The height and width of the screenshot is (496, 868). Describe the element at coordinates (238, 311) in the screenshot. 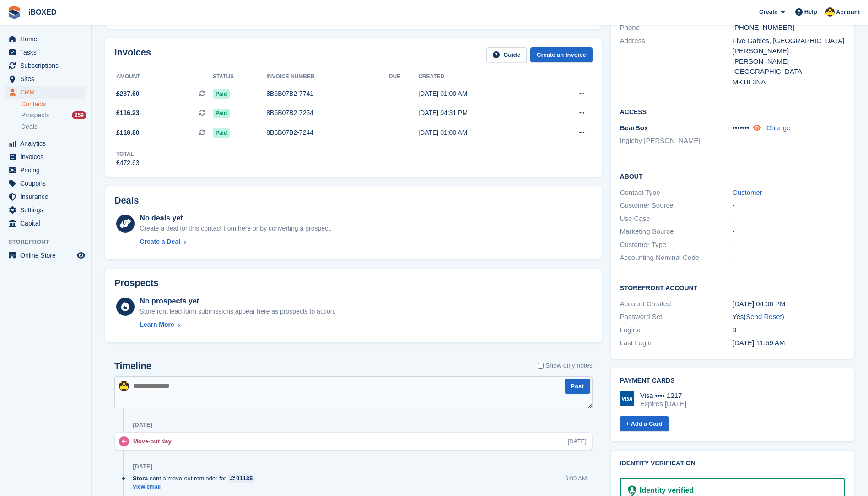

I see `div: Storefront lead form submissions appear here as prospects to action.` at that location.